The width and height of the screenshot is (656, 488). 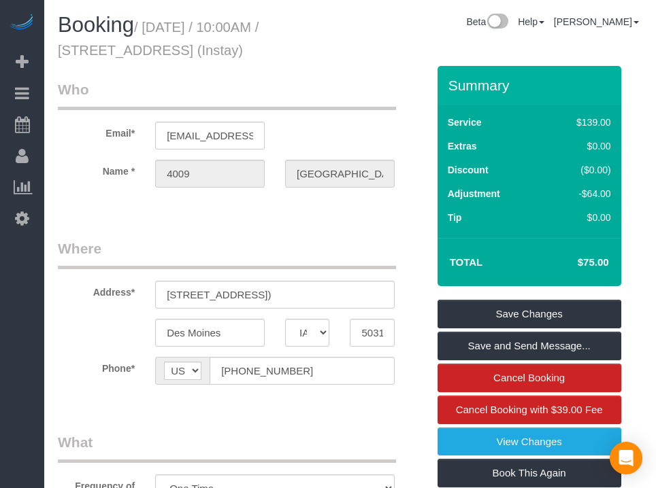 What do you see at coordinates (529, 442) in the screenshot?
I see `a: View Changes` at bounding box center [529, 442].